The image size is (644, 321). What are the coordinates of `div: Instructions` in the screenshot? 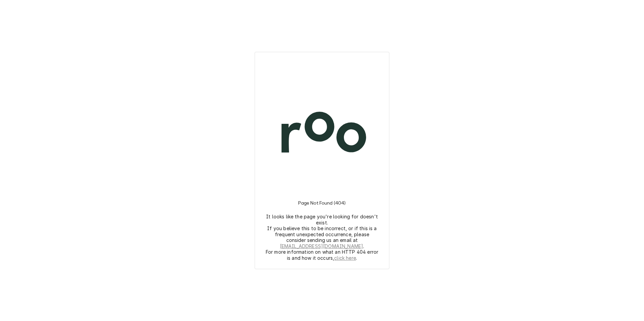 It's located at (322, 226).